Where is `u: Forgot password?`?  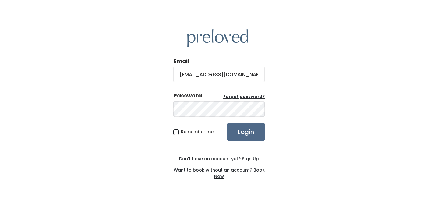
u: Forgot password? is located at coordinates (244, 96).